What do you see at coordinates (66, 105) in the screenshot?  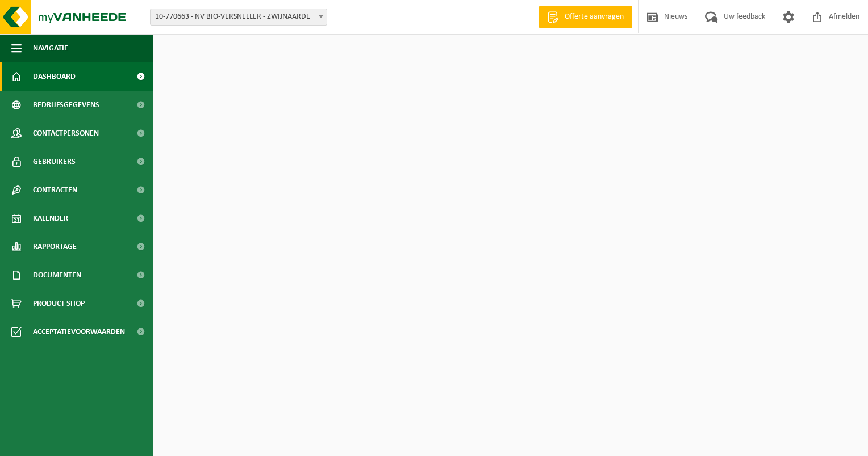 I see `span: Bedrijfsgegevens` at bounding box center [66, 105].